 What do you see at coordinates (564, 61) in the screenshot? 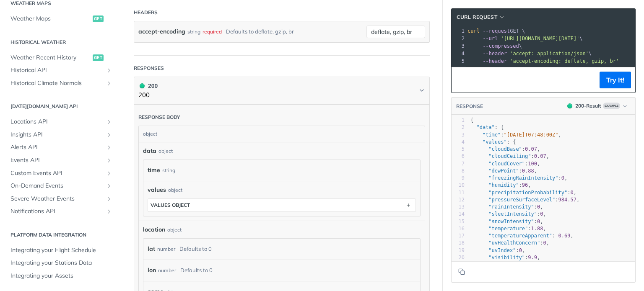
I see `span: 'accept-encoding: deflate, gzip, br'` at bounding box center [564, 61].